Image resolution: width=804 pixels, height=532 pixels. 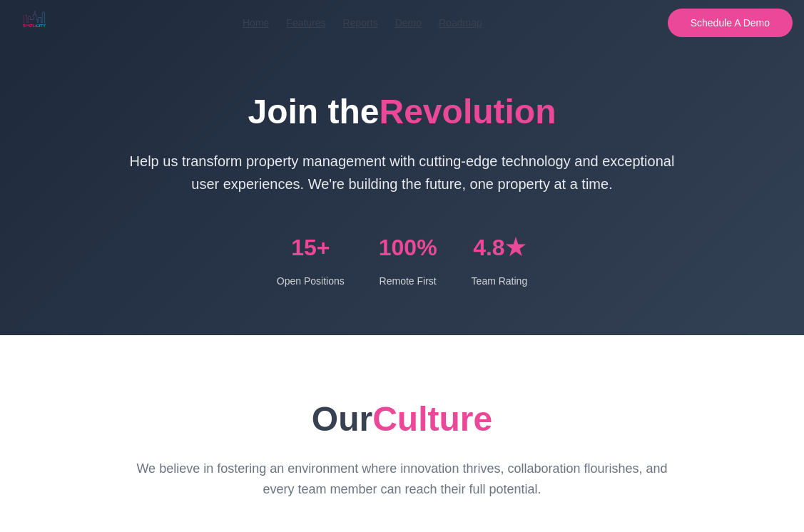 I want to click on a: Roadmap, so click(x=460, y=22).